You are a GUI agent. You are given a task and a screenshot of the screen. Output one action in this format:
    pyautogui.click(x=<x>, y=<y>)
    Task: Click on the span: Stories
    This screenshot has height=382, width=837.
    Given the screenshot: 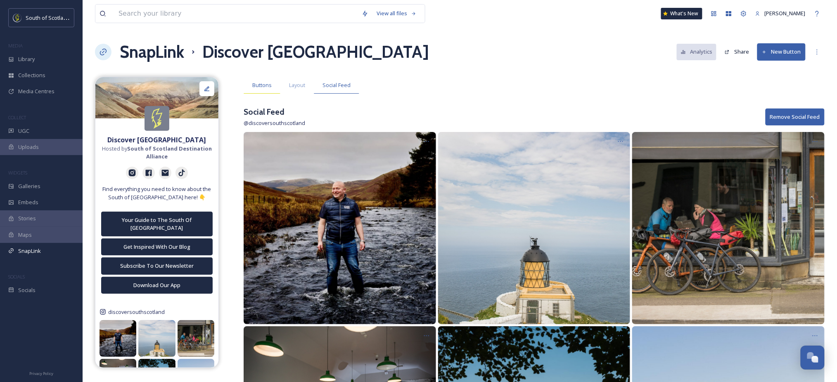 What is the action you would take?
    pyautogui.click(x=27, y=218)
    